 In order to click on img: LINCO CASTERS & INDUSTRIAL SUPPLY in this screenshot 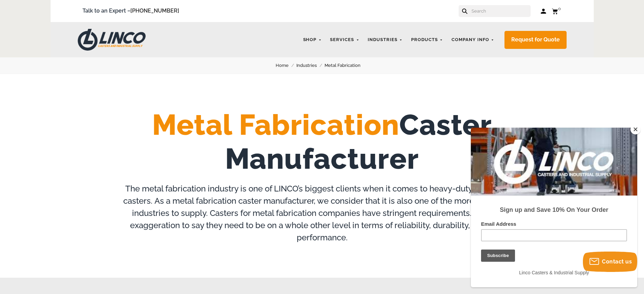, I will do `click(112, 39)`.